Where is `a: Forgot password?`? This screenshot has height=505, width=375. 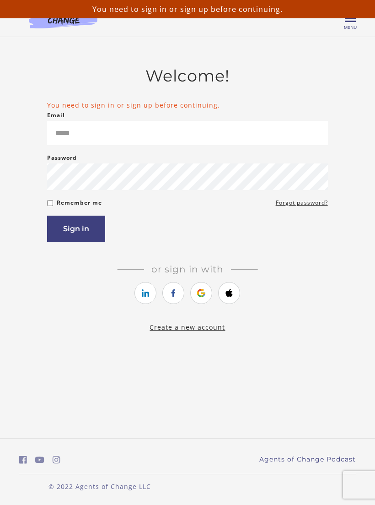
a: Forgot password? is located at coordinates (302, 203).